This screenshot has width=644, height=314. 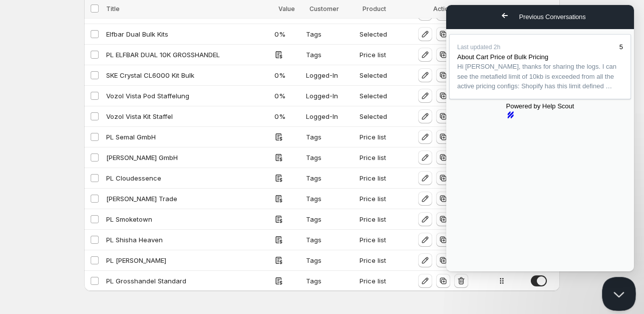 What do you see at coordinates (187, 178) in the screenshot?
I see `div: PL Cloudessence` at bounding box center [187, 178].